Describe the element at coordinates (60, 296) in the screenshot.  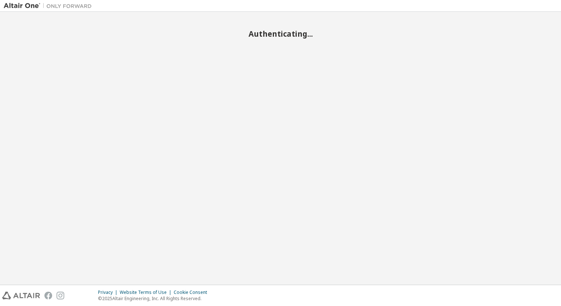
I see `img: instagram.svg` at that location.